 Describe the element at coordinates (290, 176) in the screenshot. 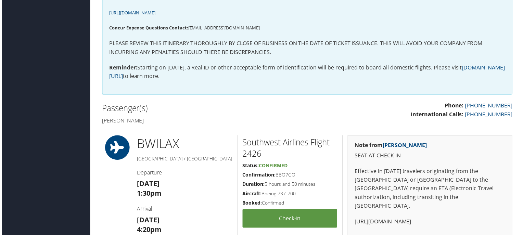

I see `h5: BBQ7GQ` at that location.